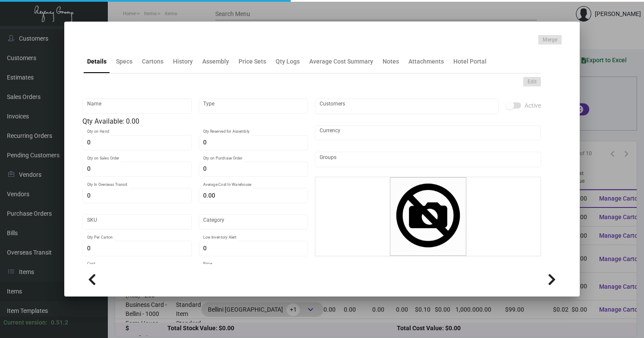  Describe the element at coordinates (25, 322) in the screenshot. I see `div: Current version:` at that location.